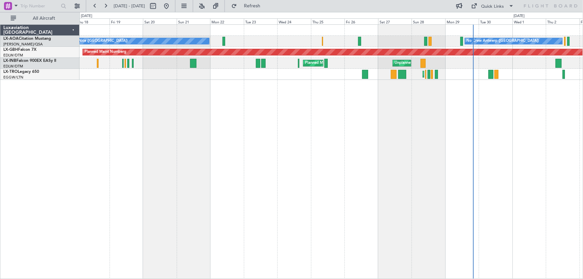  Describe the element at coordinates (361, 21) in the screenshot. I see `div: Fri 26` at that location.